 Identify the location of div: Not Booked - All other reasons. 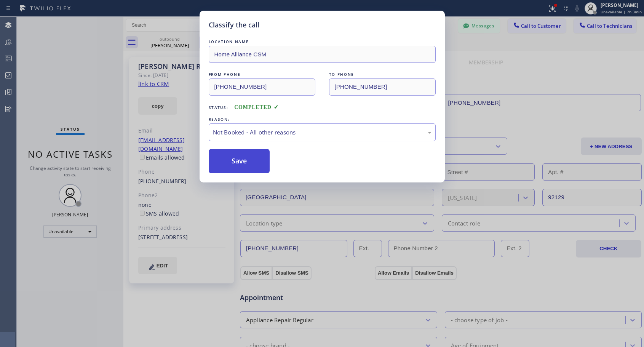
(322, 132).